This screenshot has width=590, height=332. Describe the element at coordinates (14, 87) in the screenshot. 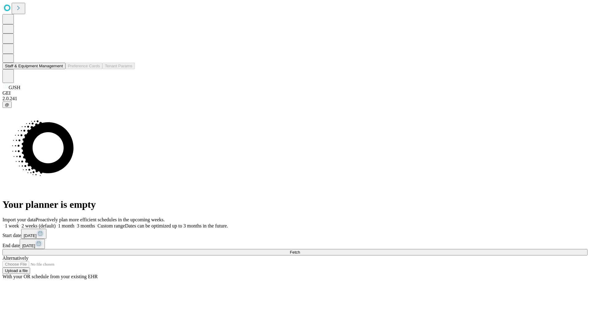

I see `span: GJSH` at that location.